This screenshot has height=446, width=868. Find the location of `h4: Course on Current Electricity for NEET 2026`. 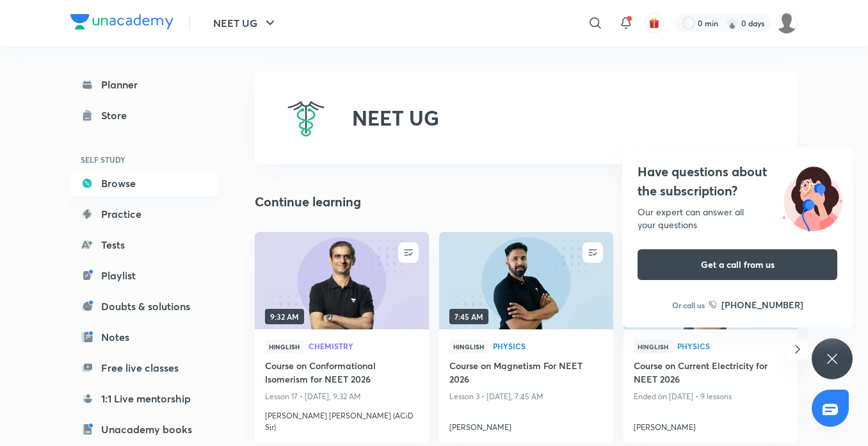

h4: Course on Current Electricity for NEET 2026 is located at coordinates (711, 373).